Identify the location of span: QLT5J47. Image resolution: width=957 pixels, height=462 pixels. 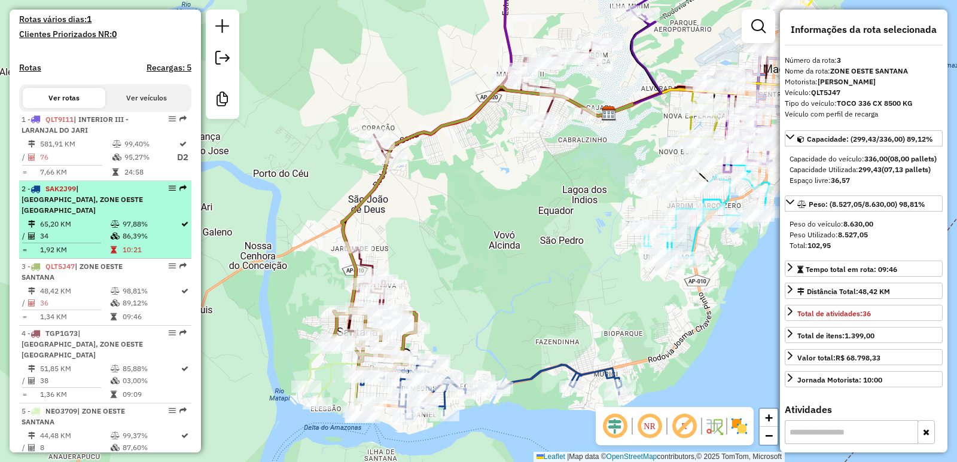
(60, 266).